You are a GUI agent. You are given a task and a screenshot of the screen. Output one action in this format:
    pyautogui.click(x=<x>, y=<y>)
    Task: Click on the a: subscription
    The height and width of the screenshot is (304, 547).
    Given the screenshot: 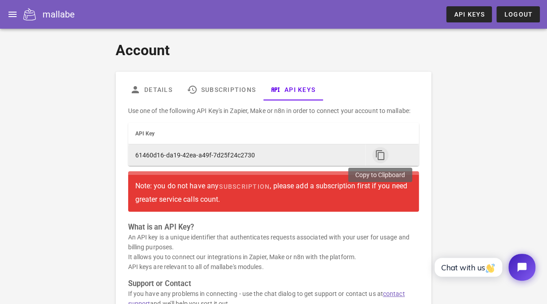 What is the action you would take?
    pyautogui.click(x=244, y=186)
    